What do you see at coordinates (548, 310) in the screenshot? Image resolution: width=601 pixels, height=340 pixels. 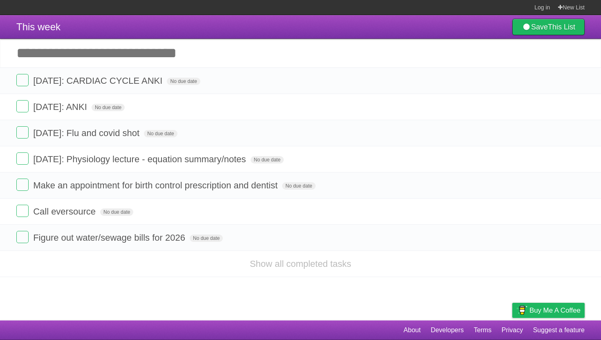 I see `a: Buy me a coffee` at bounding box center [548, 310].